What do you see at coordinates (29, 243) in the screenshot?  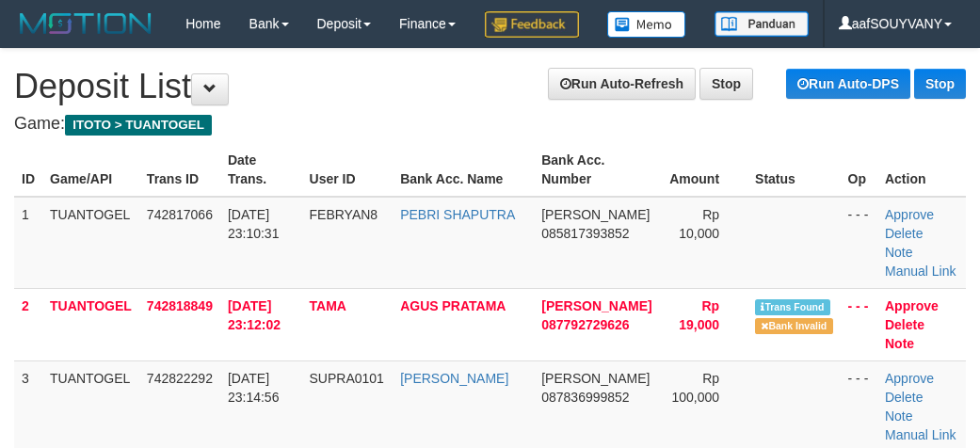 I see `td: 1` at bounding box center [29, 243].